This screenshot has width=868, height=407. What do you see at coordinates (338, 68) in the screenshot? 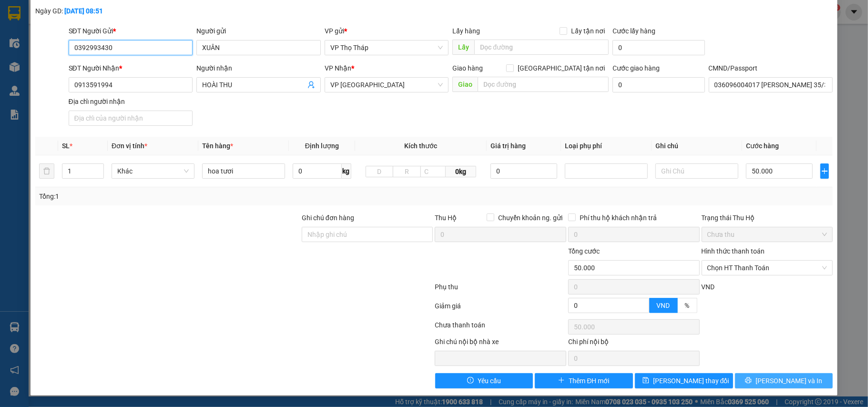
I see `span: VP Nhận` at bounding box center [338, 68].